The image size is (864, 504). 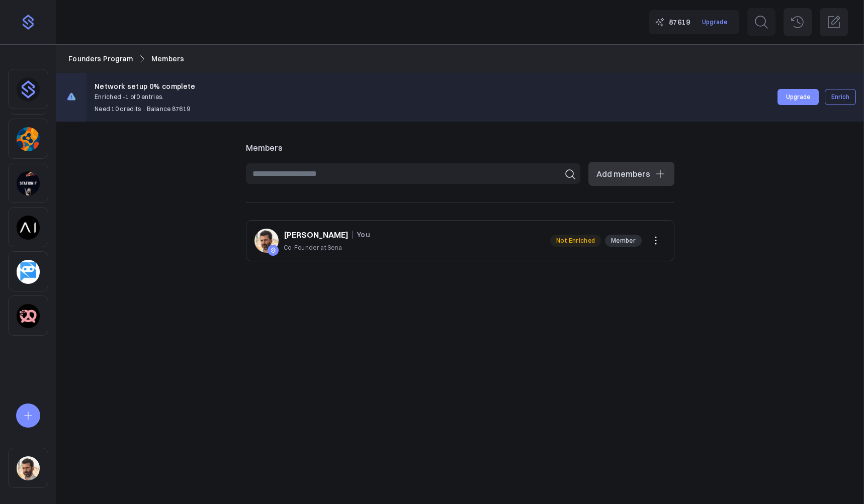 I want to click on img: 6gff4iocxuy891buyeergockefh7, so click(x=28, y=139).